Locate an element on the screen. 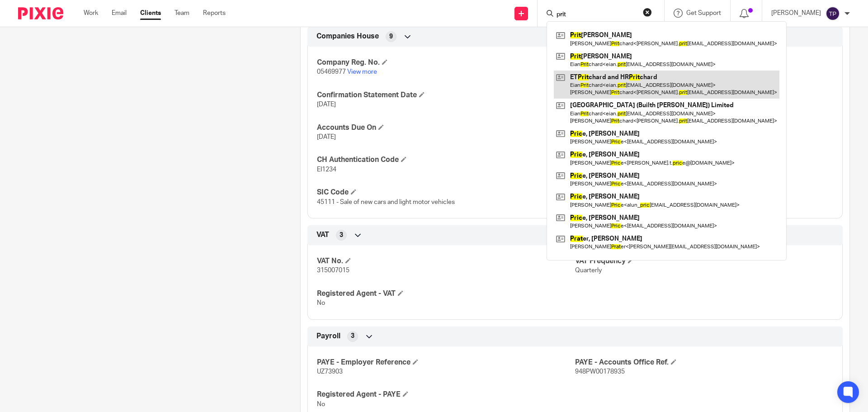  span: VAT is located at coordinates (323, 234).